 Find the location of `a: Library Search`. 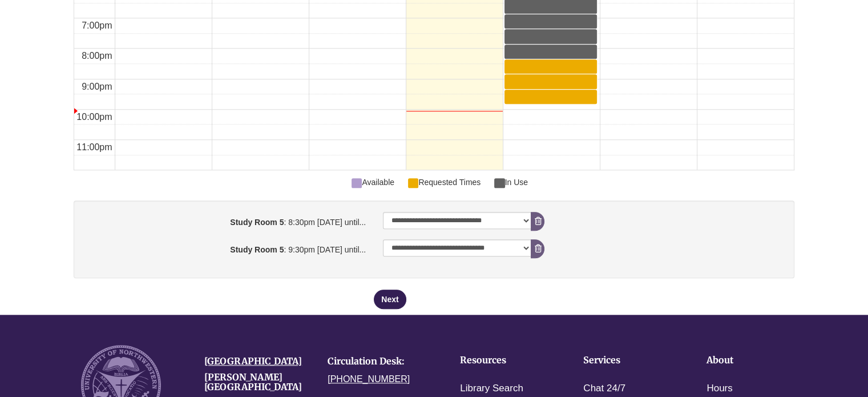

a: Library Search is located at coordinates (491, 388).